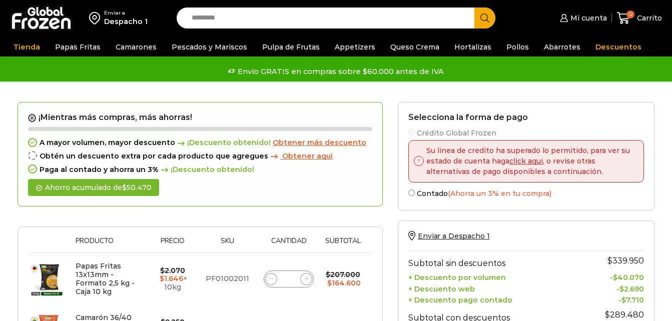 This screenshot has height=321, width=672. Describe the element at coordinates (628, 278) in the screenshot. I see `bdi: 40.070` at that location.